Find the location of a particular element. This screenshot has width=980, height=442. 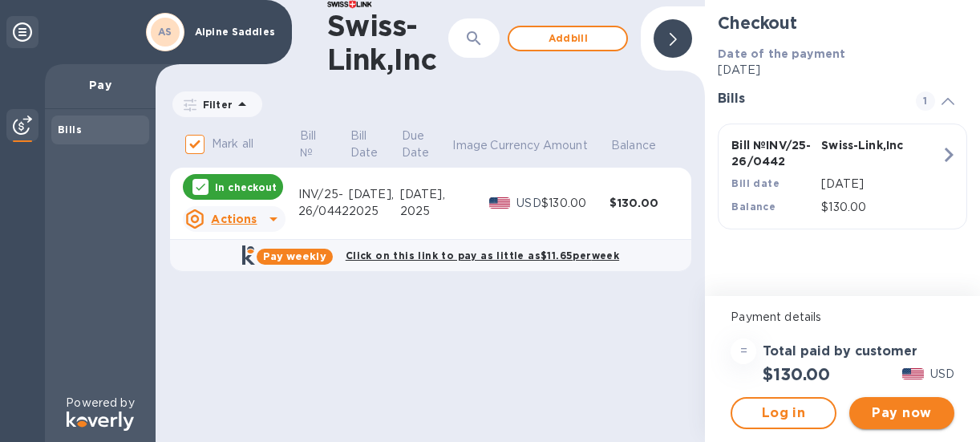

p: Pay is located at coordinates (100, 85).